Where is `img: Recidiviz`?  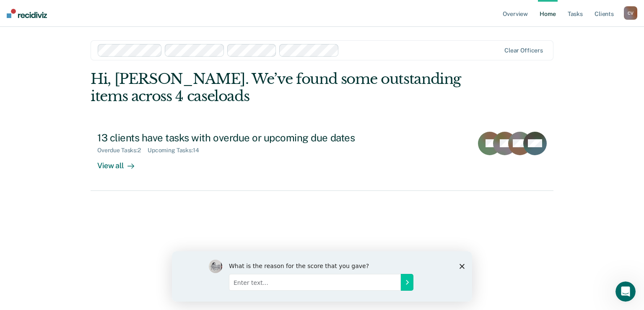 img: Recidiviz is located at coordinates (27, 13).